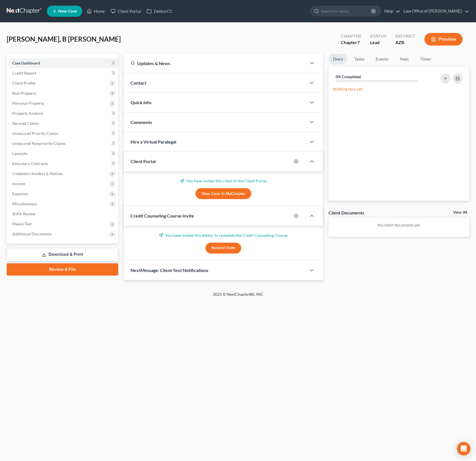 The image size is (476, 461). What do you see at coordinates (443, 39) in the screenshot?
I see `button: Preview` at bounding box center [443, 39].